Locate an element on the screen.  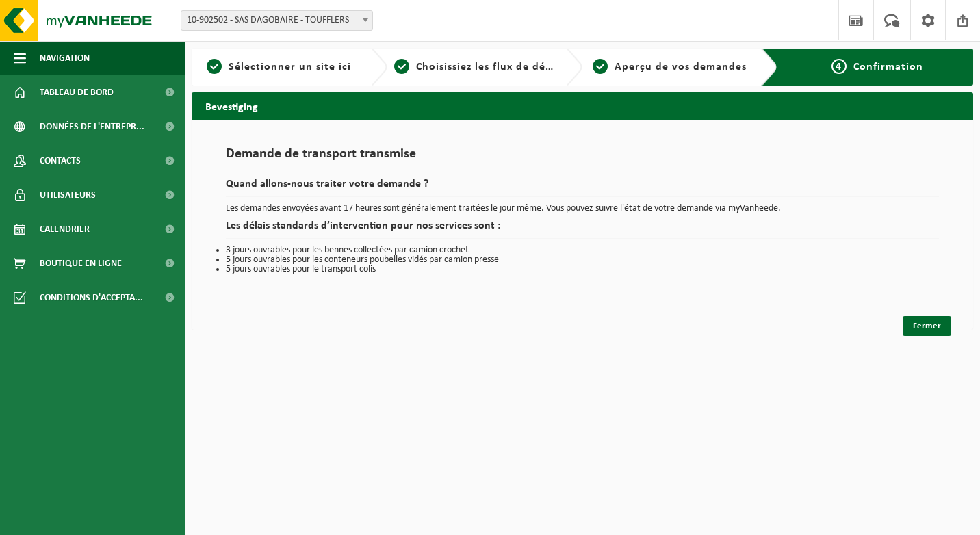
a: 1Sélectionner un site ici is located at coordinates (279, 67).